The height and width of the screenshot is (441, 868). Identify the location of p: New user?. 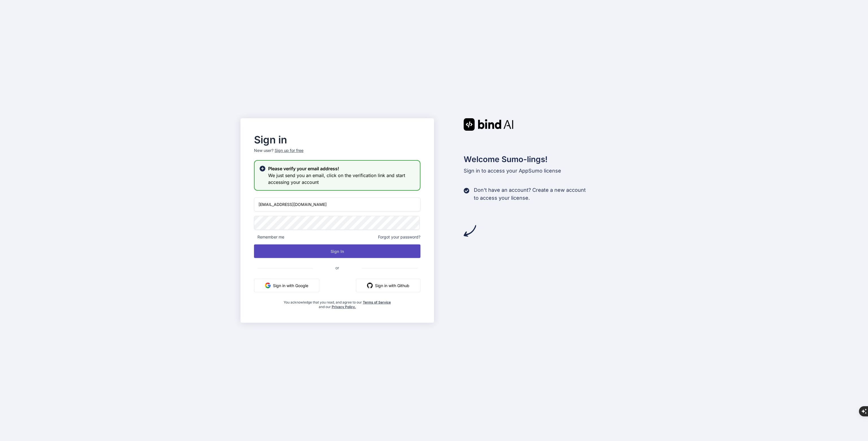
(337, 154).